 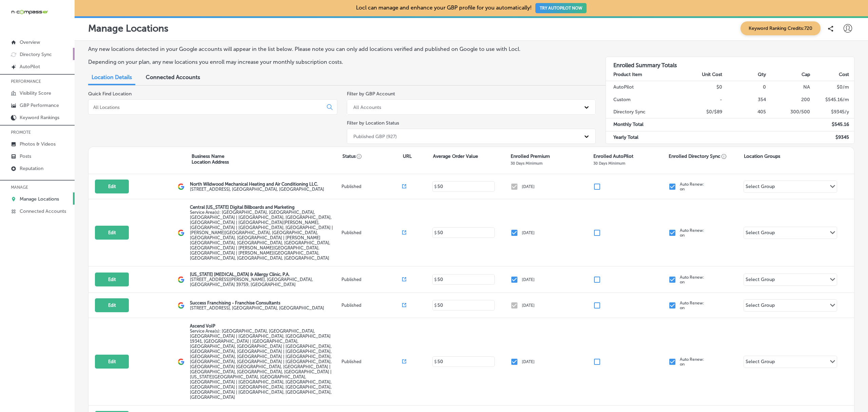 What do you see at coordinates (700, 75) in the screenshot?
I see `th: Unit Cost` at bounding box center [700, 75].